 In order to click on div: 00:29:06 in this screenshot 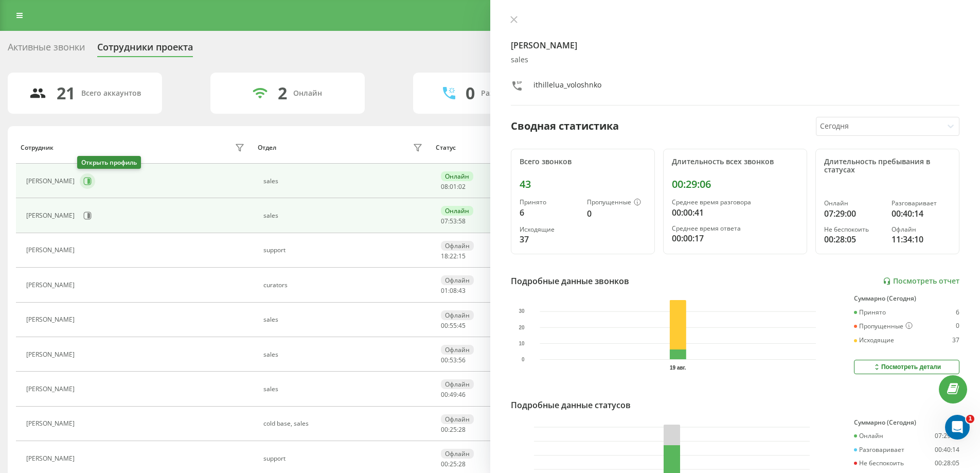, I will do `click(735, 184)`.